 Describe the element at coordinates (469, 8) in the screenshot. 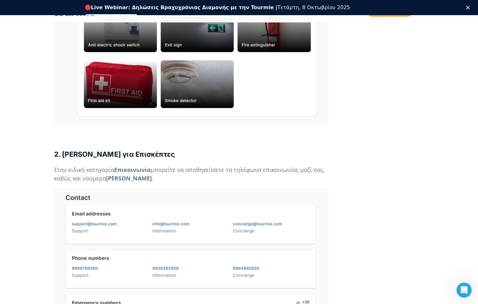

I see `div: Κλείσιμο` at that location.